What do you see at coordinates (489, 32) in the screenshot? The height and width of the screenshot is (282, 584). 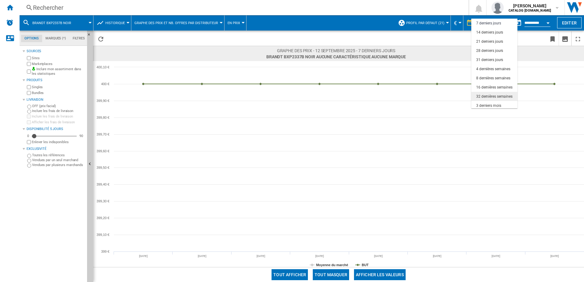 I see `div: 14 derniers jours` at bounding box center [489, 32].